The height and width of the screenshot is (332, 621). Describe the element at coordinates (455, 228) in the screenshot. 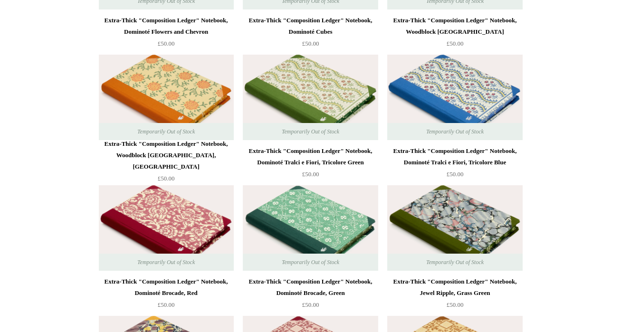

I see `img: Extra-Thick "Composition Ledger" Notebook, Jewel Ripple, Grass Green` at that location.